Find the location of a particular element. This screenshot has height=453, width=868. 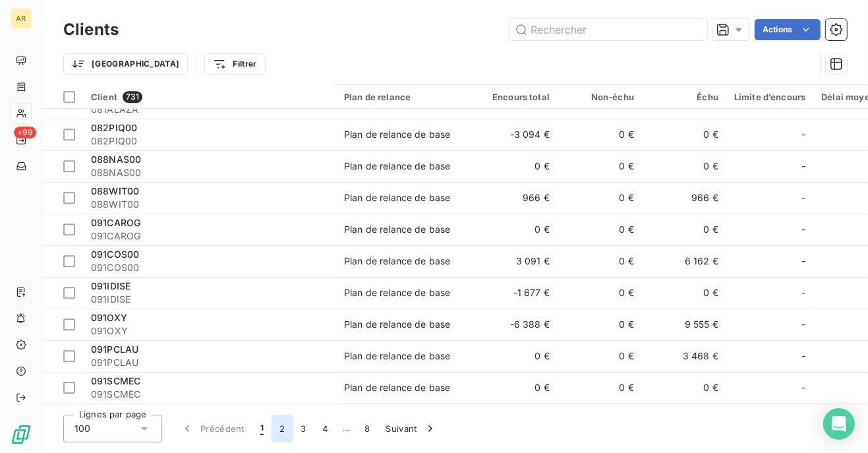

h3: Clients is located at coordinates (91, 30).